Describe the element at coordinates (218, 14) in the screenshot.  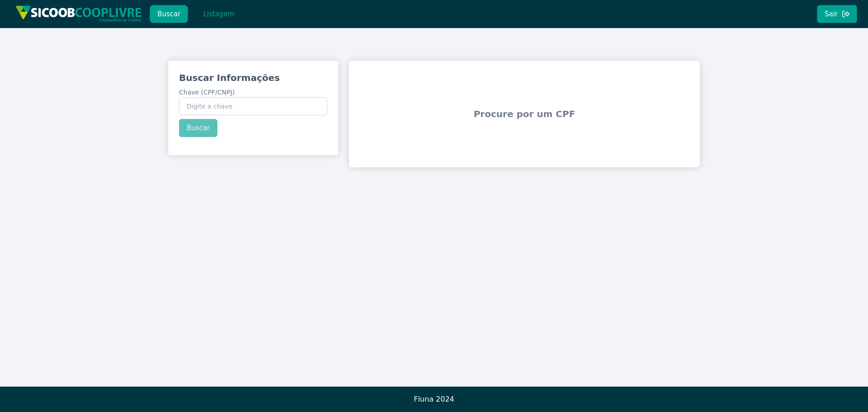
I see `button: Listagem` at that location.